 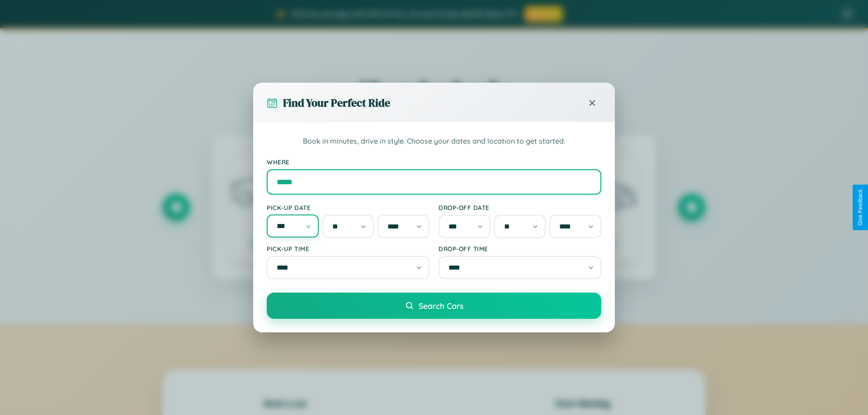 I want to click on label: Where, so click(x=434, y=162).